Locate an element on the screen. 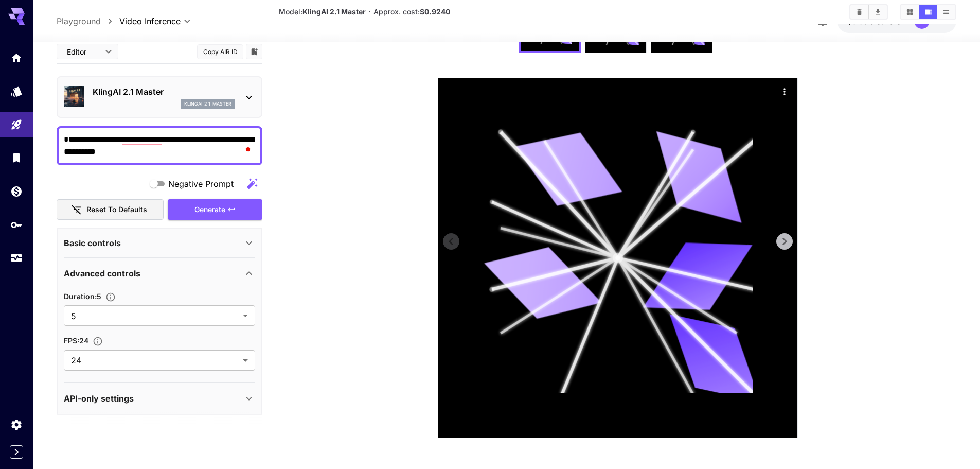 The width and height of the screenshot is (980, 469). textarea: To enrich screen reader interactions, please activate Accessibility in Grammarly extension settings is located at coordinates (160, 145).